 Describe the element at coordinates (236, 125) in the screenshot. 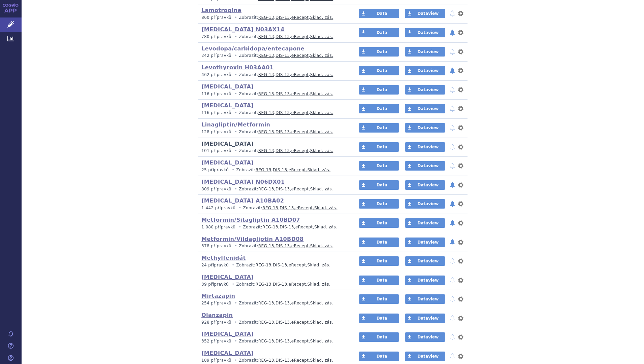

I see `a: Linagliptin/Metformin` at that location.